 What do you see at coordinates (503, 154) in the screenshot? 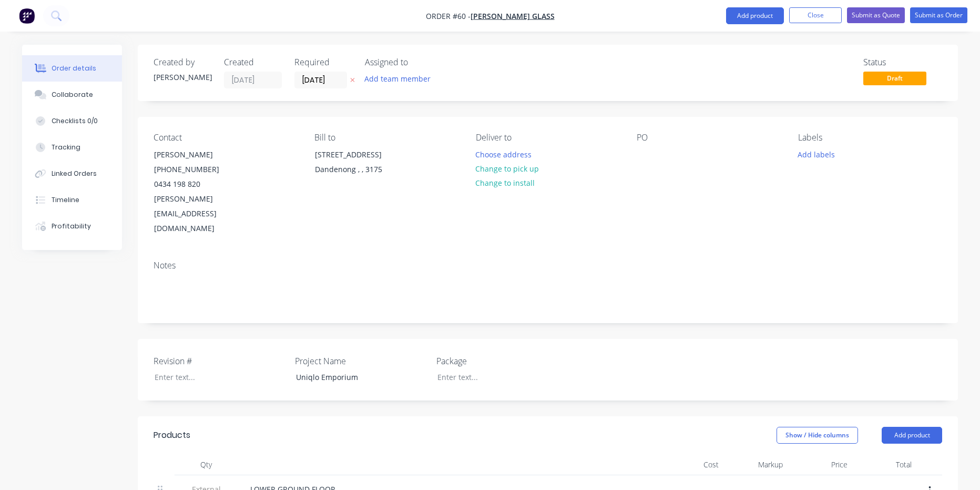
I see `button: Choose address` at bounding box center [503, 154].